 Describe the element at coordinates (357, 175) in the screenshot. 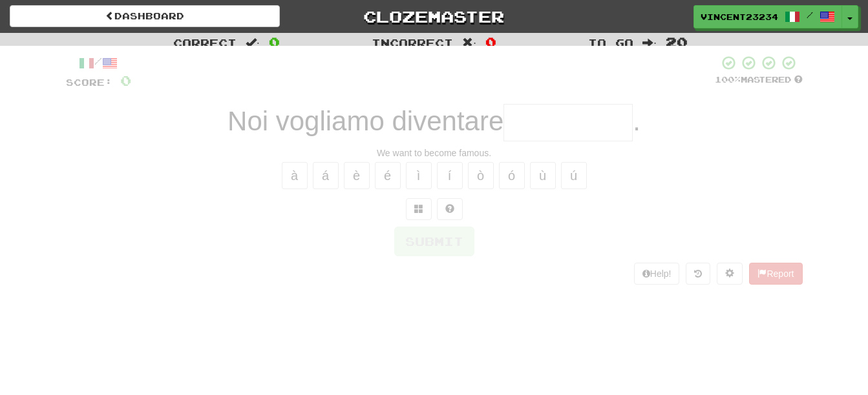

I see `button: è` at that location.